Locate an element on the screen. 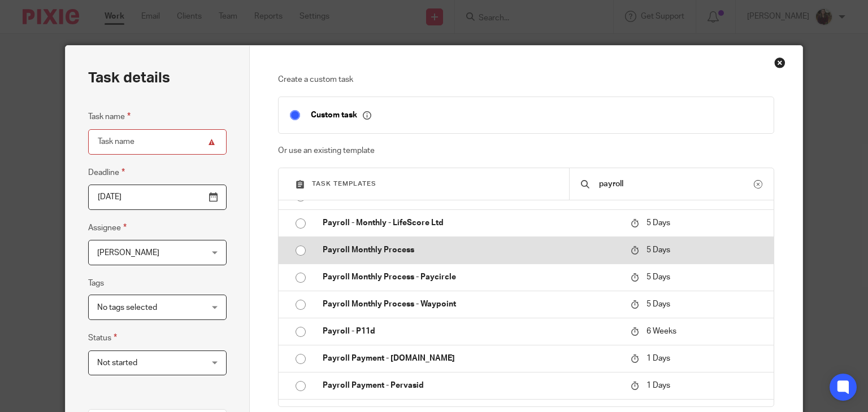  label: Assignee is located at coordinates (107, 228).